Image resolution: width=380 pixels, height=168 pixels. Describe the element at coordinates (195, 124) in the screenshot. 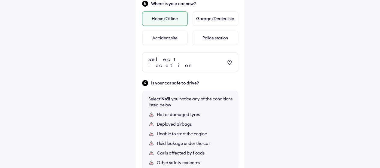

I see `div: Deployed airbags` at that location.